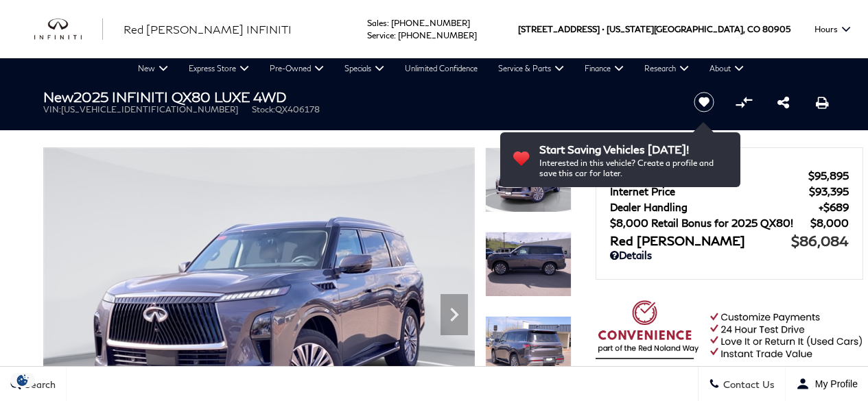  What do you see at coordinates (667, 68) in the screenshot?
I see `a: Research` at bounding box center [667, 68].